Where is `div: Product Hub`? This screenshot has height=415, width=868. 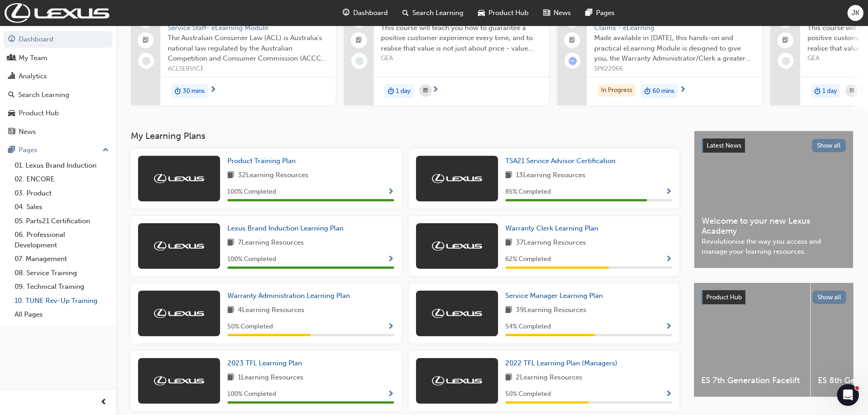
div: Product Hub is located at coordinates (39, 113).